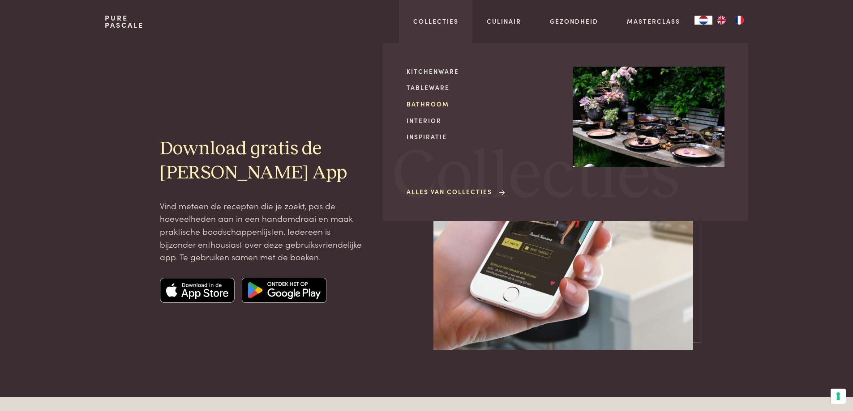  What do you see at coordinates (482, 87) in the screenshot?
I see `a: Tableware` at bounding box center [482, 87].